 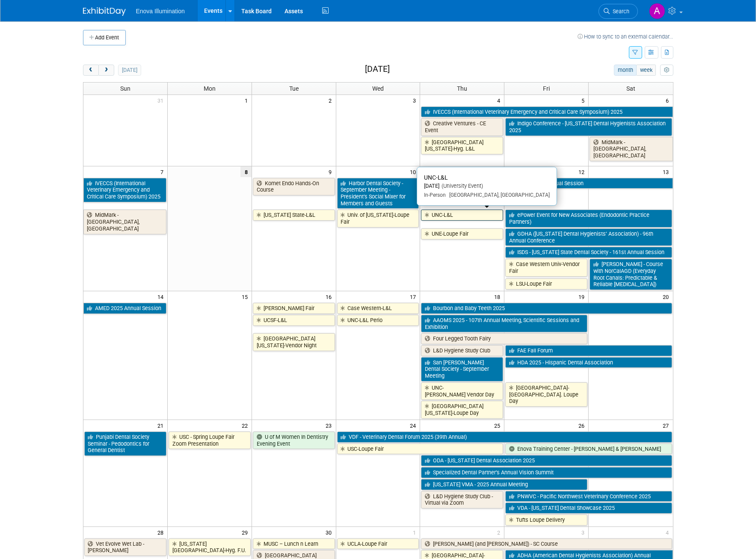 I want to click on a: LSU-Loupe Fair, so click(x=547, y=284).